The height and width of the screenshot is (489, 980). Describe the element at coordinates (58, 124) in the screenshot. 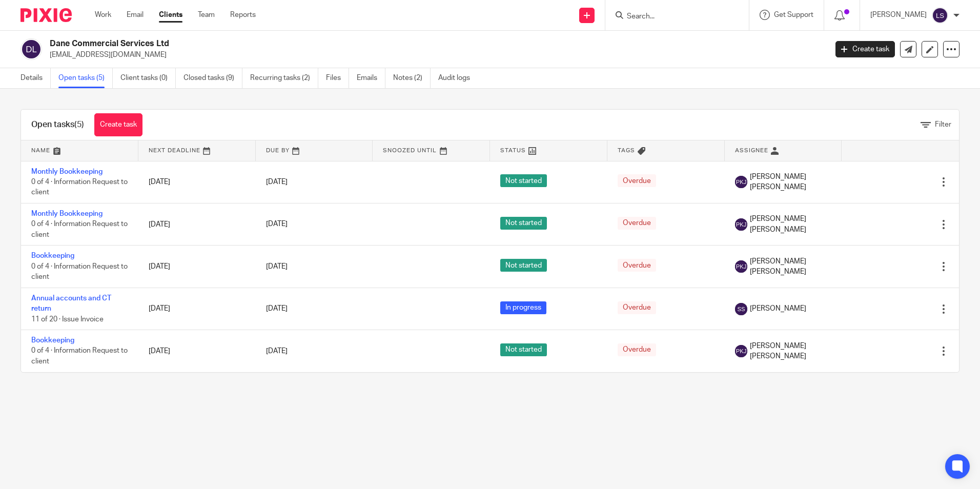

I see `h1: Open tasks` at that location.